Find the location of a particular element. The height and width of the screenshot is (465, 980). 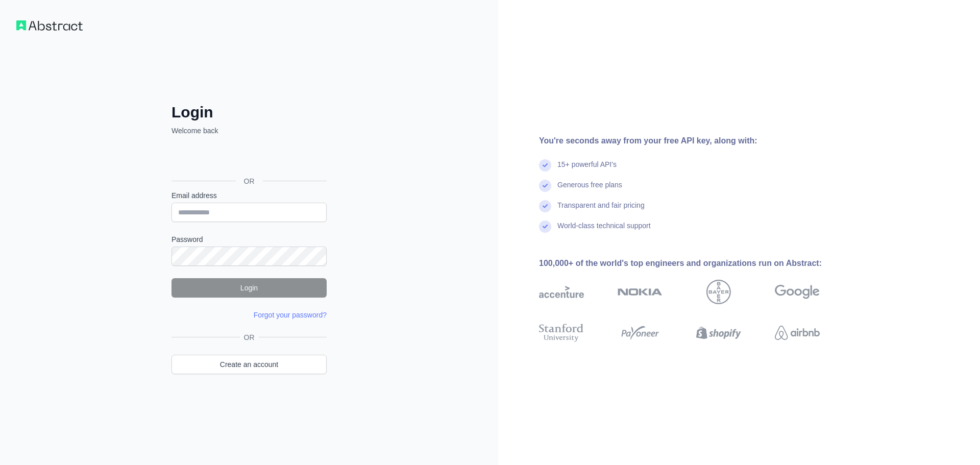

img: nokia is located at coordinates (640, 292).